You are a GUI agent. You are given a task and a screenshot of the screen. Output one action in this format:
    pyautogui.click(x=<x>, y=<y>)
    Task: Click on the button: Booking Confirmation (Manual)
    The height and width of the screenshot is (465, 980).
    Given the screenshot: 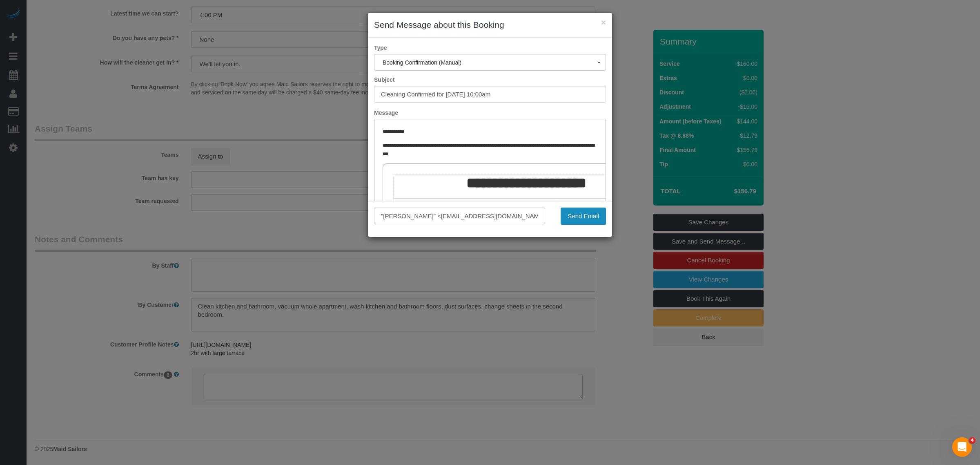 What is the action you would take?
    pyautogui.click(x=490, y=62)
    